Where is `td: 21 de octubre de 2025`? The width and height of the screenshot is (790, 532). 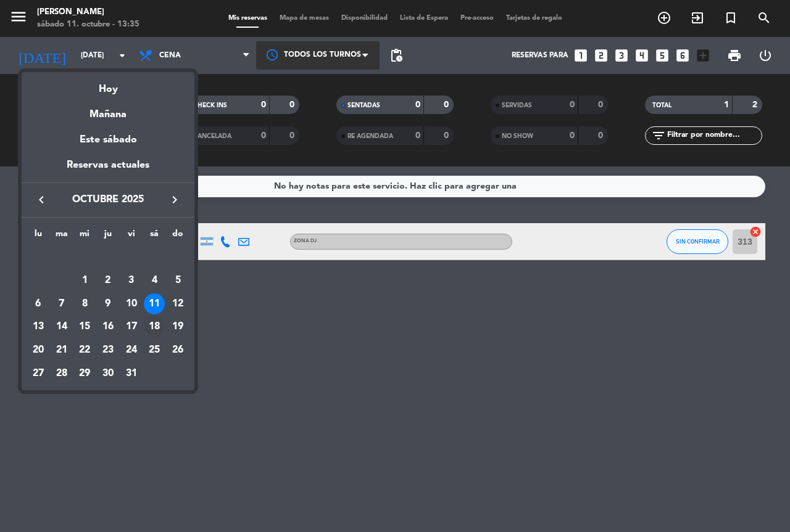
td: 21 de octubre de 2025 is located at coordinates (62, 350).